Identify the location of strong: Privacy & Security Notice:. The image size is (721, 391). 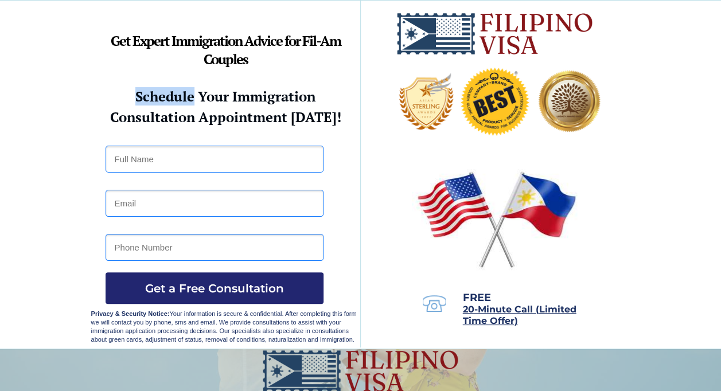
(130, 314).